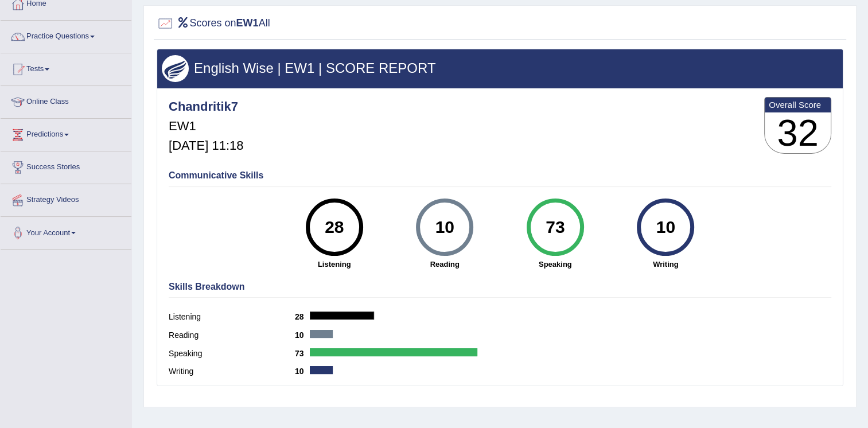 This screenshot has height=428, width=868. I want to click on label: Speaking, so click(232, 354).